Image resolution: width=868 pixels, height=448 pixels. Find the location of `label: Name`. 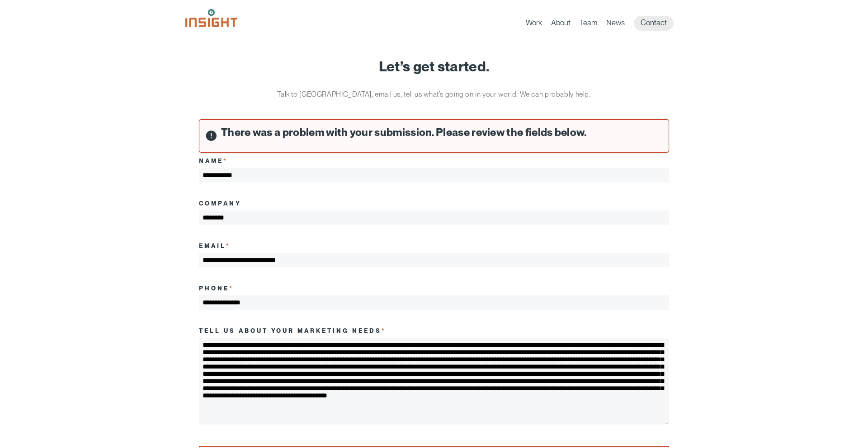

label: Name is located at coordinates (213, 161).